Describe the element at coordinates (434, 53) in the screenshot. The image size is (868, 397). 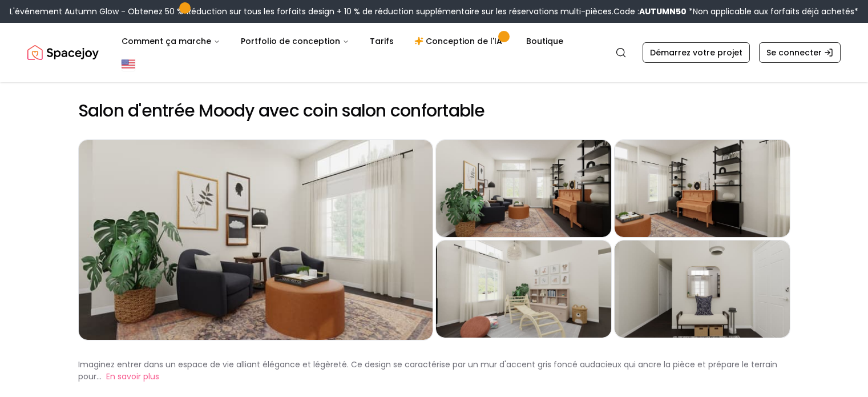
I see `nav: Mondial` at that location.